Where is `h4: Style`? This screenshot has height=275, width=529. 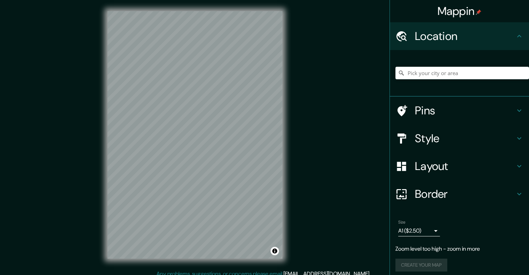
h4: Style is located at coordinates (465, 138).